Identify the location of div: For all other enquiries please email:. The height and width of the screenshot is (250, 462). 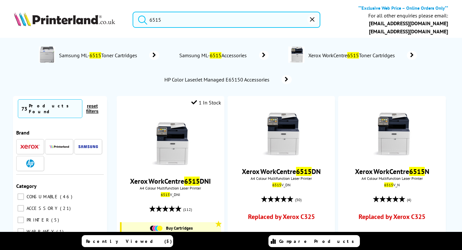
(408, 16).